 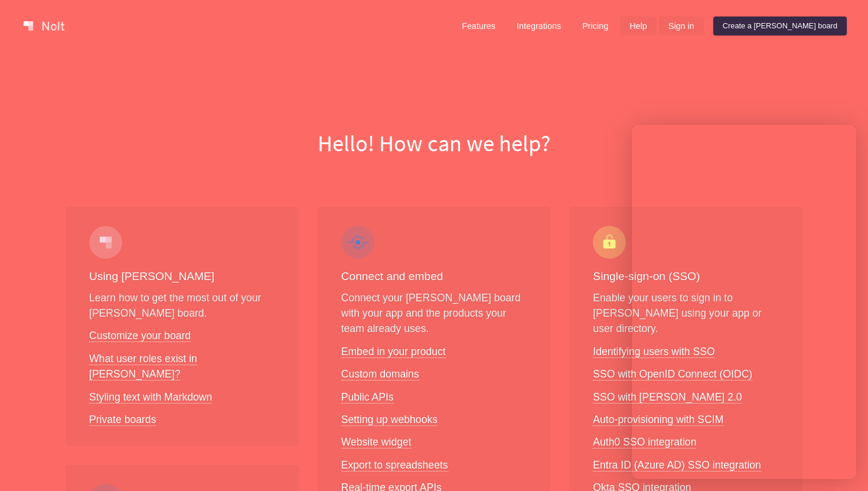 I want to click on a: Entra ID (Azure AD) SSO integration, so click(x=677, y=465).